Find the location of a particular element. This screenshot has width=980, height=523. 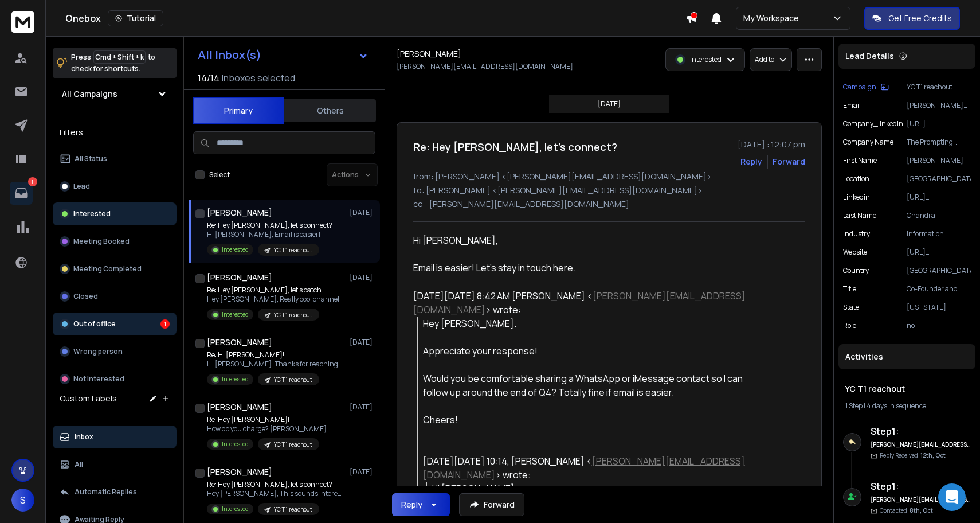

p: location is located at coordinates (857, 179).